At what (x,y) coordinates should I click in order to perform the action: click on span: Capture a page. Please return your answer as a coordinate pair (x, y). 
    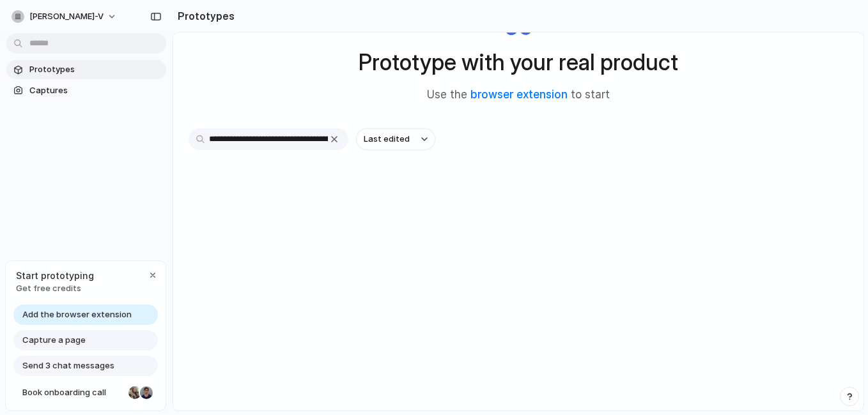
    Looking at the image, I should click on (54, 340).